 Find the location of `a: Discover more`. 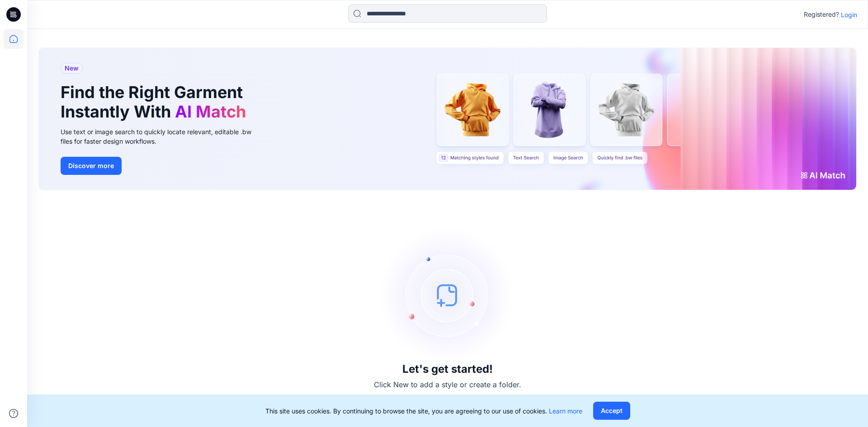

a: Discover more is located at coordinates (91, 166).